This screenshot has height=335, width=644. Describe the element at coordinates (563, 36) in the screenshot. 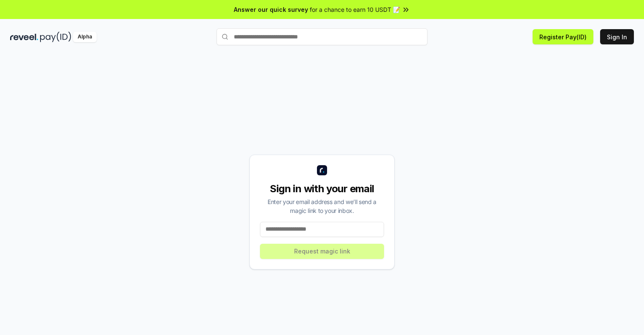

I see `button: Register Pay(ID)` at that location.